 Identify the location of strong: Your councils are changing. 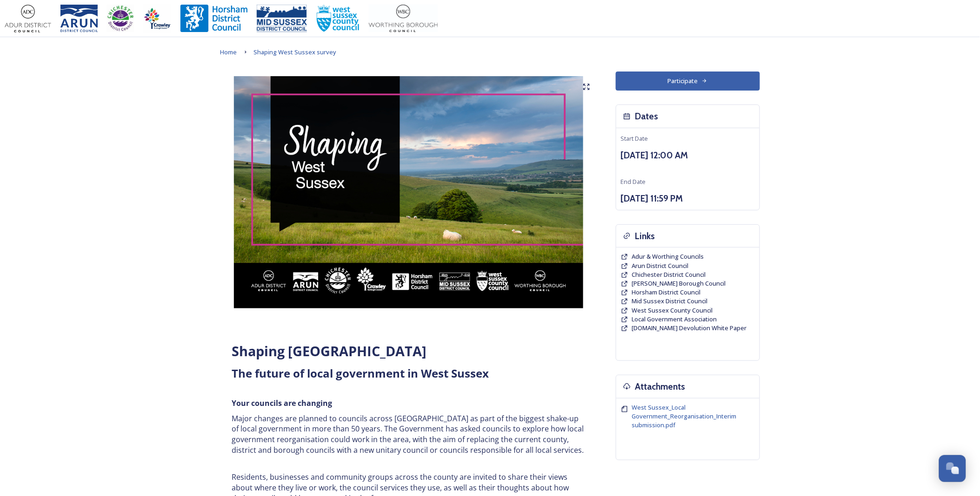
(282, 403).